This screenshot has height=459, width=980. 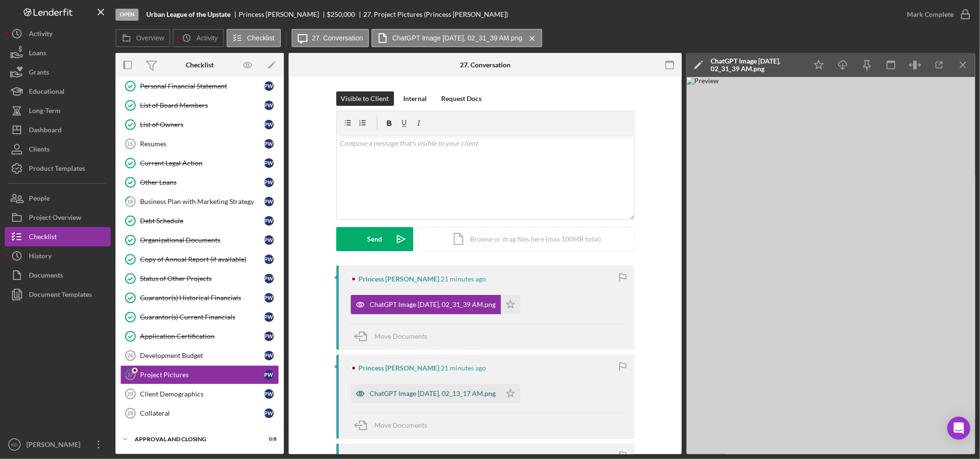 I want to click on button: Clients, so click(x=58, y=149).